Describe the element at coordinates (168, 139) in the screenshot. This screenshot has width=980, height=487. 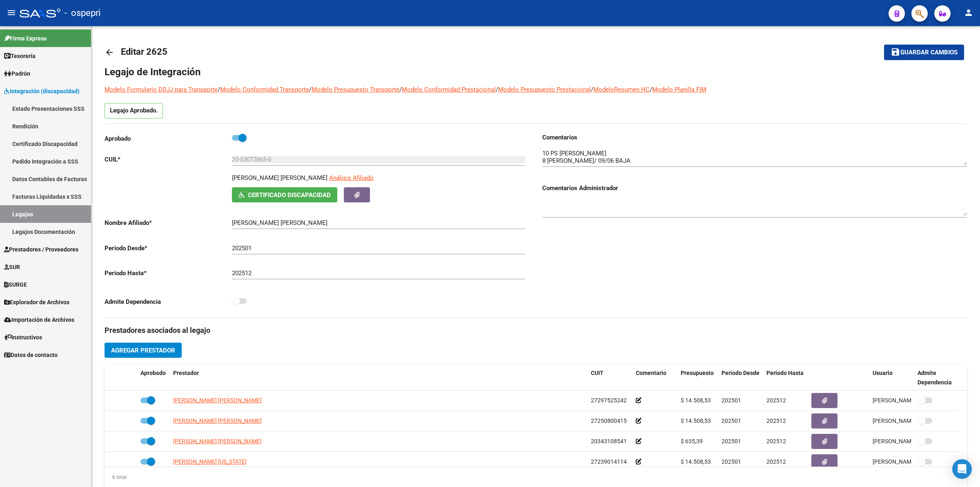
I see `p: Aprobado` at that location.